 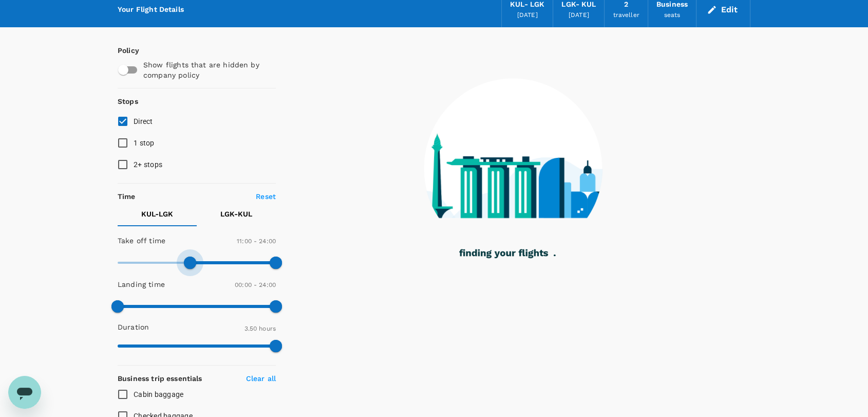 What do you see at coordinates (151, 10) in the screenshot?
I see `div: Your Flight Details` at bounding box center [151, 10].